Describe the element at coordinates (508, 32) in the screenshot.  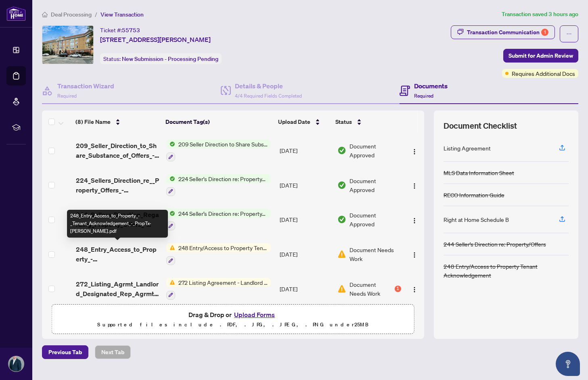
I see `div: Transaction Communication` at that location.